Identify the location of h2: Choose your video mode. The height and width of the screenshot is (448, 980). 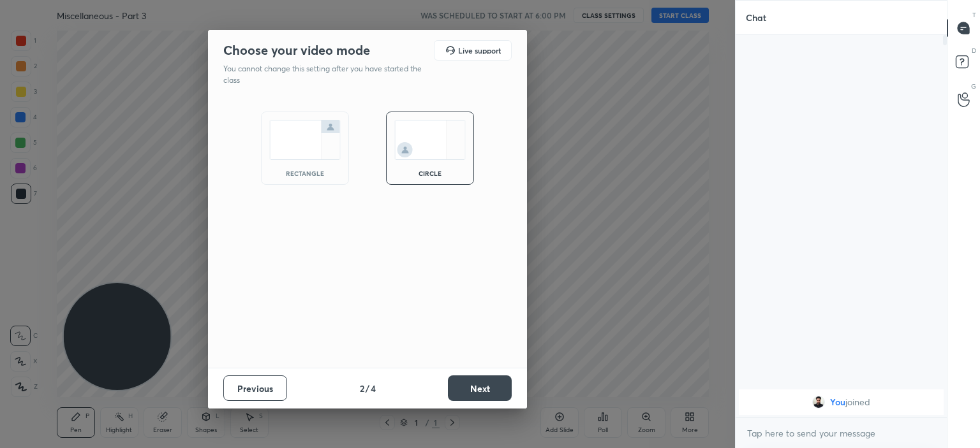
(297, 50).